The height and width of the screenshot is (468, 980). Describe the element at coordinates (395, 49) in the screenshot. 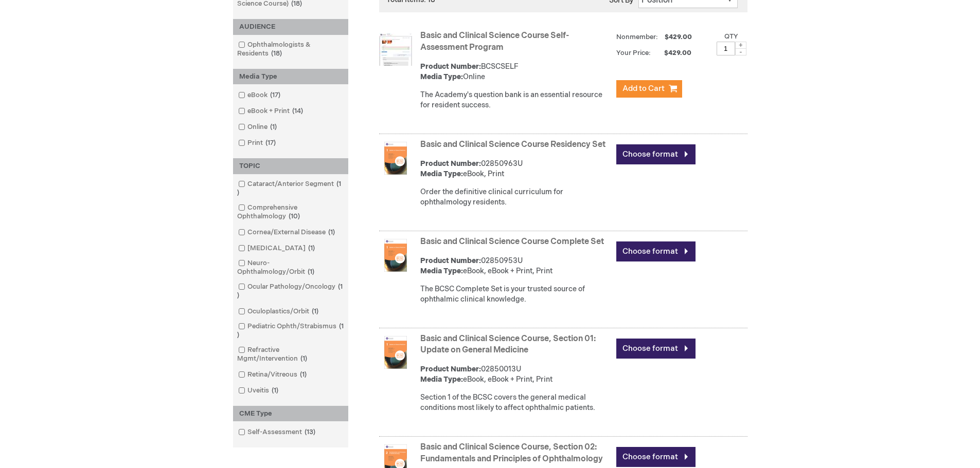

I see `img: Basic and Clinical Science Course Self-Assessment Program` at that location.